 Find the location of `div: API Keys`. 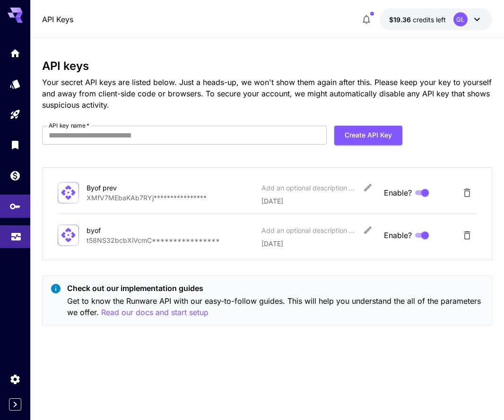

div: API Keys is located at coordinates (15, 203).